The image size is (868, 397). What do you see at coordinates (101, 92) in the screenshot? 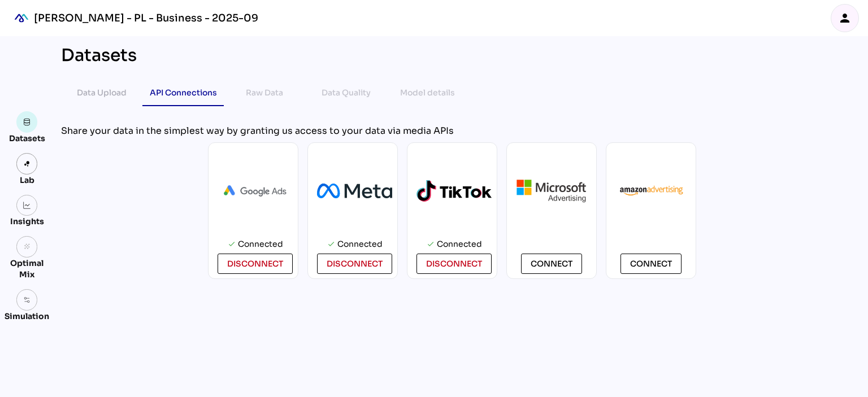
I see `div: Data Upload` at bounding box center [101, 92].